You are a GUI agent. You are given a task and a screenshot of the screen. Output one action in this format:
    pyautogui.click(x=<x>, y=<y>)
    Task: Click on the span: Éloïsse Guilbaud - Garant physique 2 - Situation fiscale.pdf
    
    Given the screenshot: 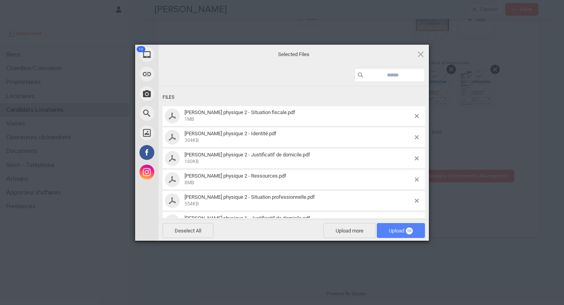 What is the action you would take?
    pyautogui.click(x=299, y=116)
    